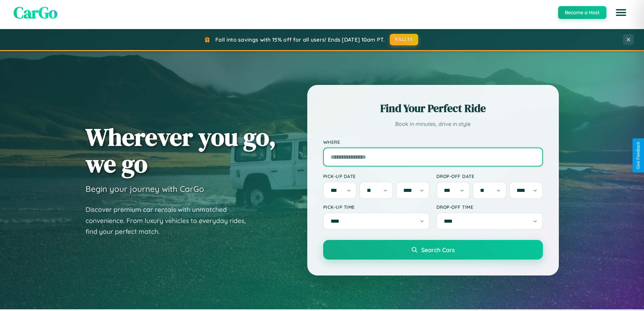  What do you see at coordinates (145, 189) in the screenshot?
I see `h3: Begin your journey with CarGo` at bounding box center [145, 189].